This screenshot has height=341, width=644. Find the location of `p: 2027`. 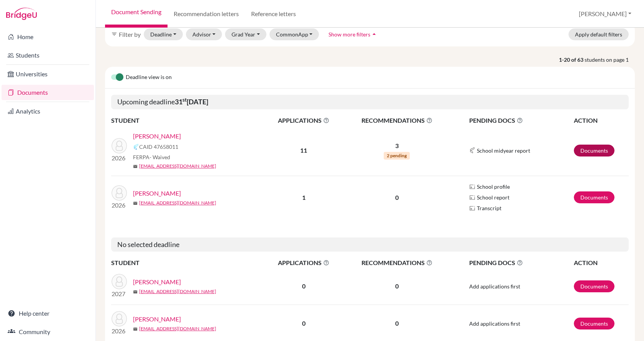

p: 2027 is located at coordinates (119, 294).